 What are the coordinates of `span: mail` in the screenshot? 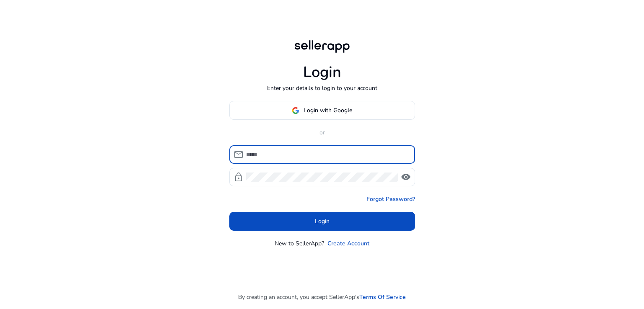 It's located at (238, 154).